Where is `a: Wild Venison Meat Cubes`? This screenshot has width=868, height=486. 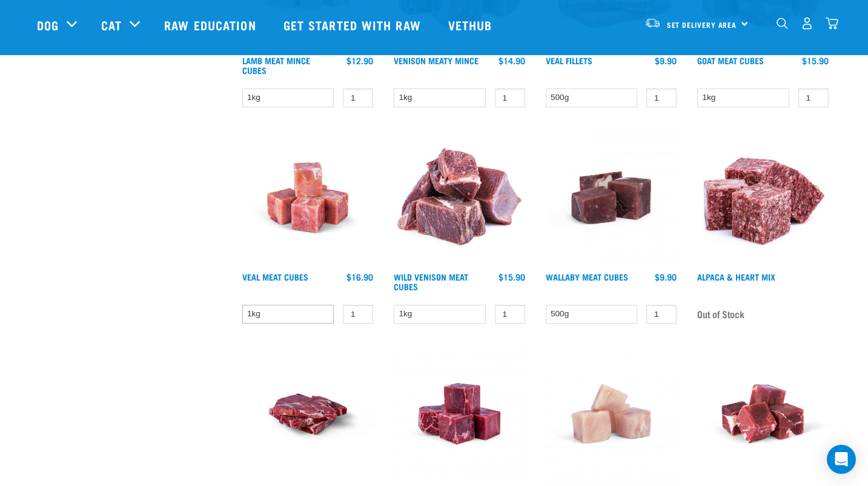
a: Wild Venison Meat Cubes is located at coordinates (431, 281).